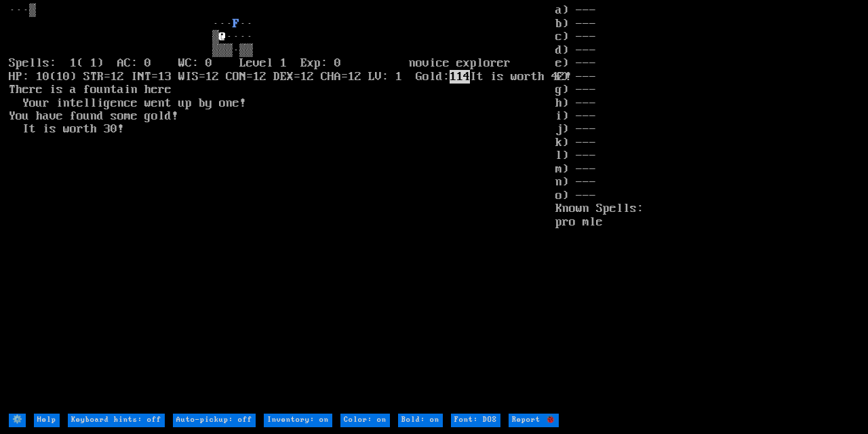 Image resolution: width=868 pixels, height=434 pixels. I want to click on input: Keyboard hints: off, so click(116, 420).